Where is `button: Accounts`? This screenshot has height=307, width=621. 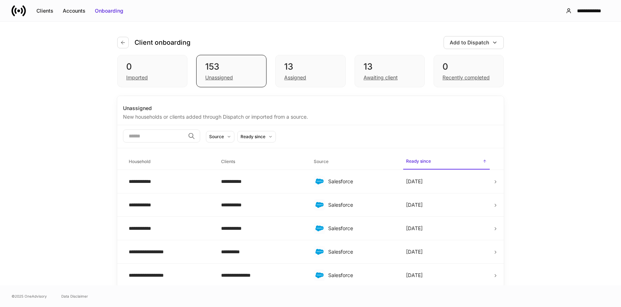
button: Accounts is located at coordinates (74, 11).